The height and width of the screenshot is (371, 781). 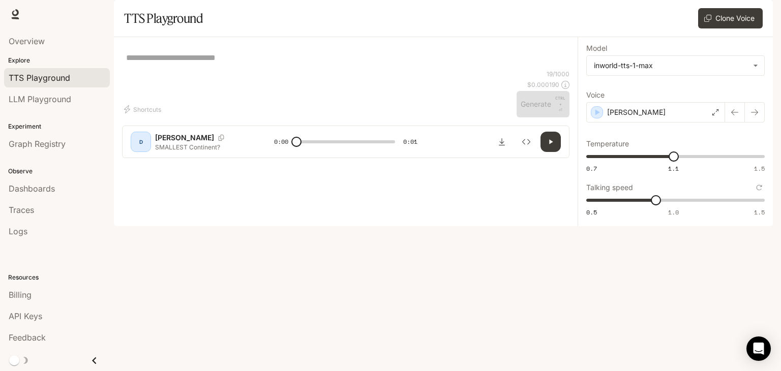 What do you see at coordinates (526, 142) in the screenshot?
I see `button: Inspect` at bounding box center [526, 142].